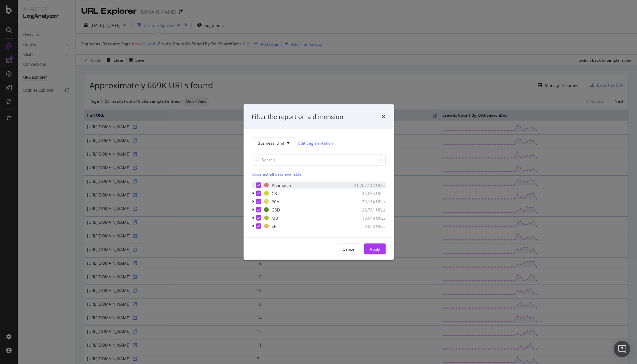 This screenshot has width=637, height=364. I want to click on div: #nomatch, so click(281, 185).